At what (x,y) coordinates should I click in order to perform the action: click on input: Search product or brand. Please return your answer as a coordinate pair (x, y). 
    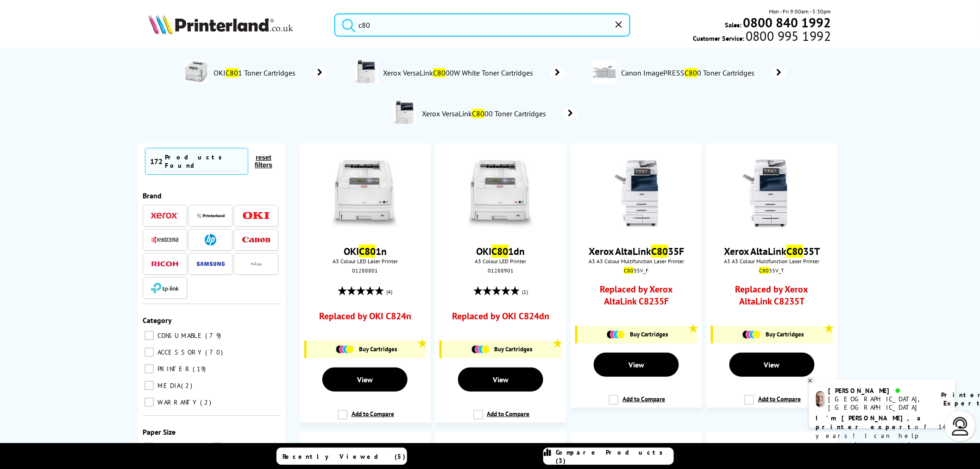
    Looking at the image, I should click on (482, 25).